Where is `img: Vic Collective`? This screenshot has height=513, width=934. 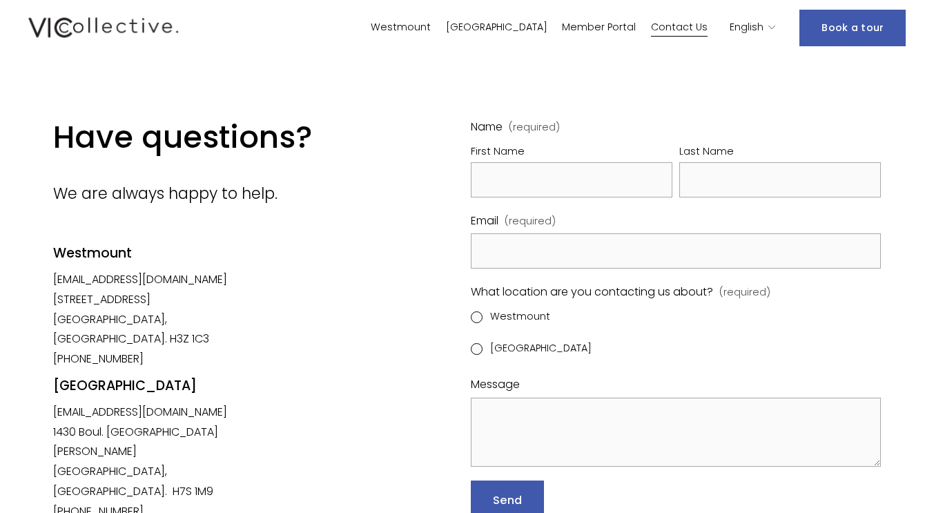
img: Vic Collective is located at coordinates (104, 28).